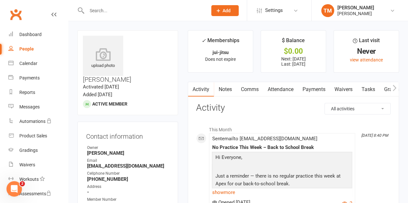 The image size is (408, 203). I want to click on span: Does not expire, so click(220, 59).